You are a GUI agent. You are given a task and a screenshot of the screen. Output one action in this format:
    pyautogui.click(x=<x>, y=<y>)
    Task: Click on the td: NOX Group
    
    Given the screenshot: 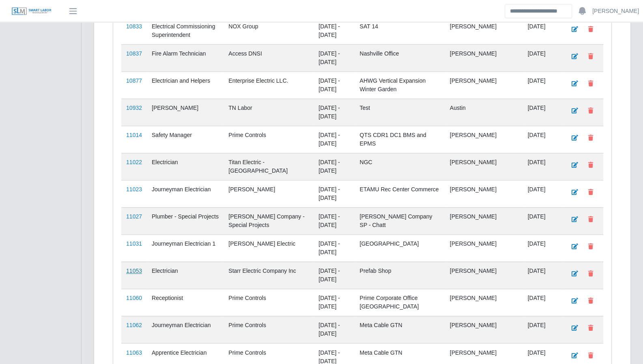 What is the action you would take?
    pyautogui.click(x=269, y=30)
    